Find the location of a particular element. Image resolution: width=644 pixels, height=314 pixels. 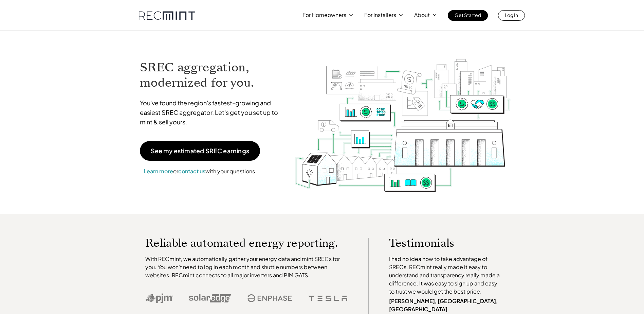

p: About is located at coordinates (422, 15).